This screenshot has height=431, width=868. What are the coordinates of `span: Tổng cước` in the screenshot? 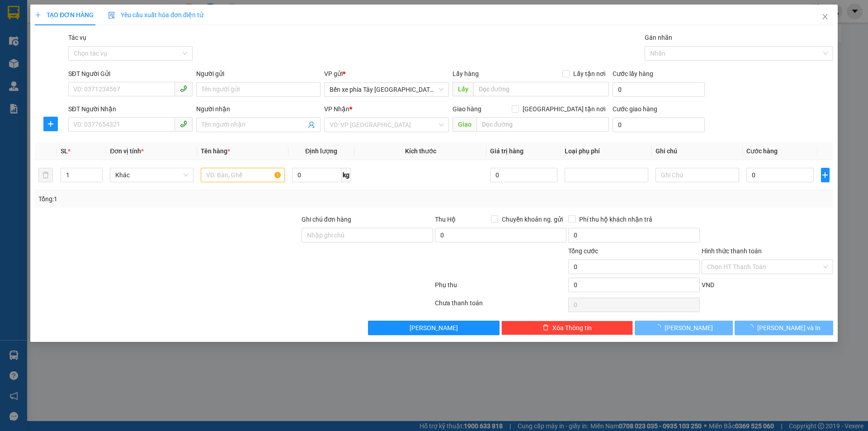 It's located at (584, 251).